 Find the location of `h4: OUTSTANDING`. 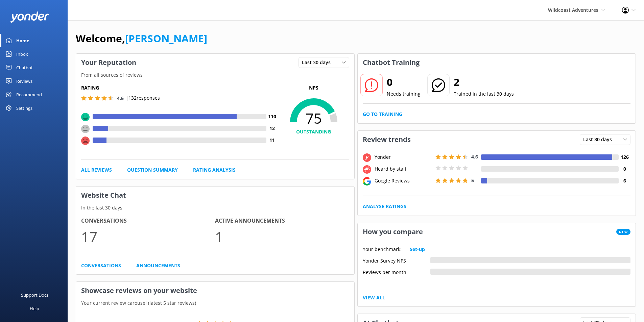

h4: OUTSTANDING is located at coordinates (314, 132).